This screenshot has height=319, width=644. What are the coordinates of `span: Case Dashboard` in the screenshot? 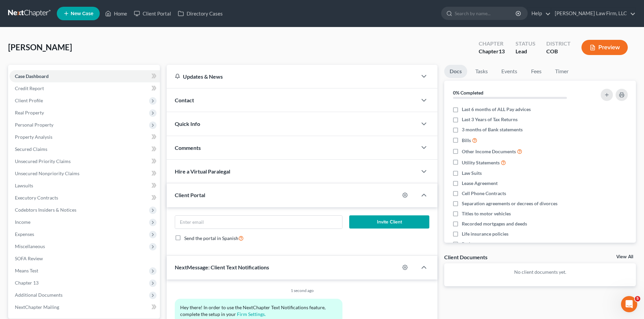 It's located at (32, 76).